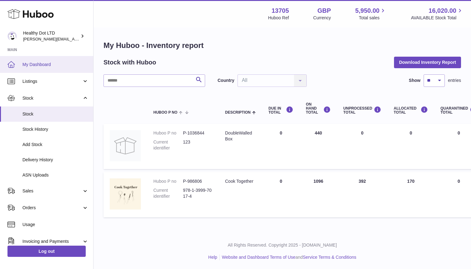  Describe the element at coordinates (240, 181) in the screenshot. I see `div: Cook Together` at that location.